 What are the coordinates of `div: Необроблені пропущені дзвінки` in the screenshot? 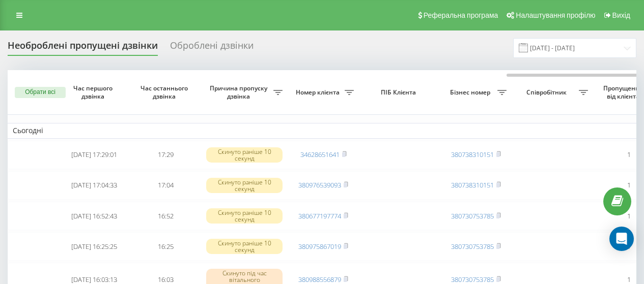 It's located at (83, 48).